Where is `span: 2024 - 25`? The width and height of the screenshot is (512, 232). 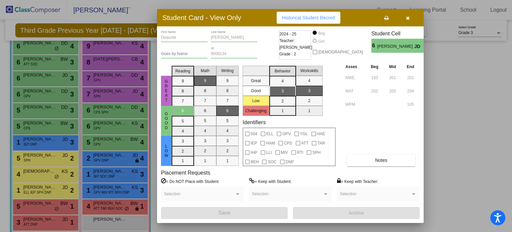 span: 2024 - 25 is located at coordinates (288, 34).